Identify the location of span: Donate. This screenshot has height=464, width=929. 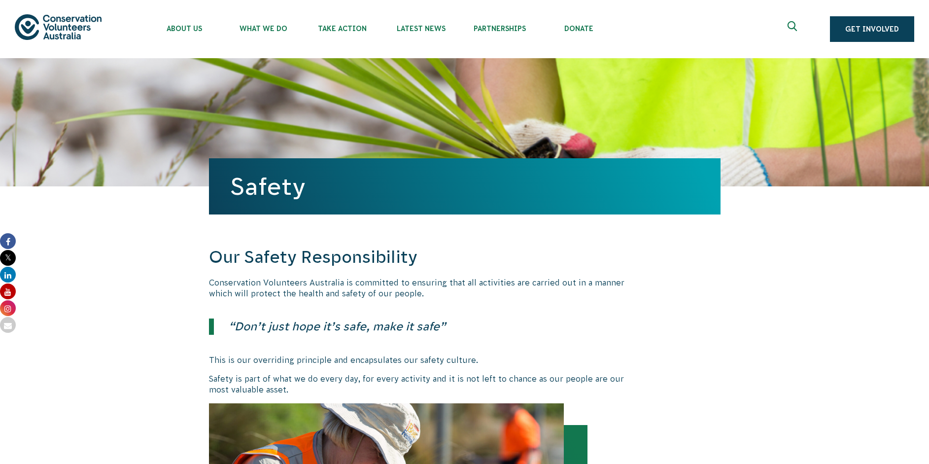
(579, 29).